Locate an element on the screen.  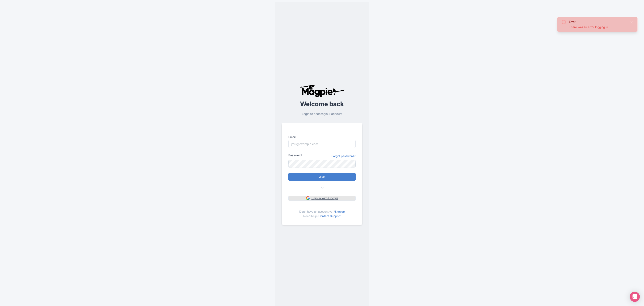
p: Login to access your account is located at coordinates (322, 114).